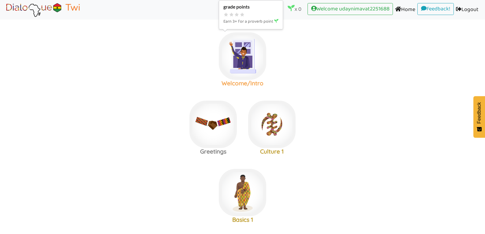 The width and height of the screenshot is (485, 234). I want to click on button: Feedback - Show survey, so click(479, 117).